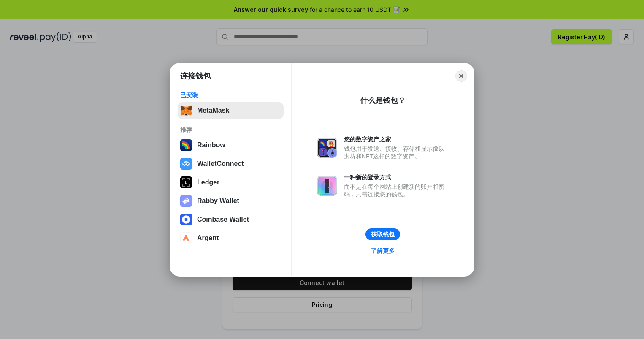  What do you see at coordinates (396, 139) in the screenshot?
I see `div: 您的数字资产之家` at bounding box center [396, 139].